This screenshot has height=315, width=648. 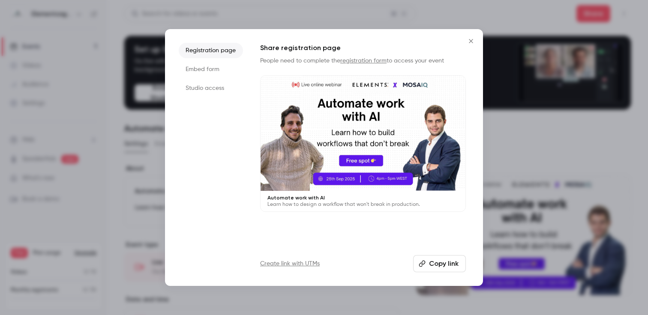 I want to click on a: Automate work with AILearn how to design a workflow that won't break in production., so click(x=363, y=143).